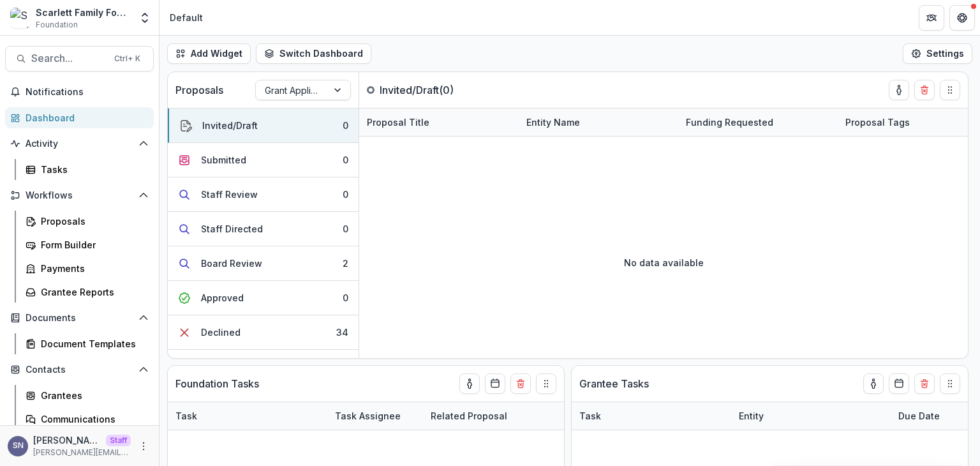 This screenshot has height=466, width=980. I want to click on button: Partners, so click(932, 18).